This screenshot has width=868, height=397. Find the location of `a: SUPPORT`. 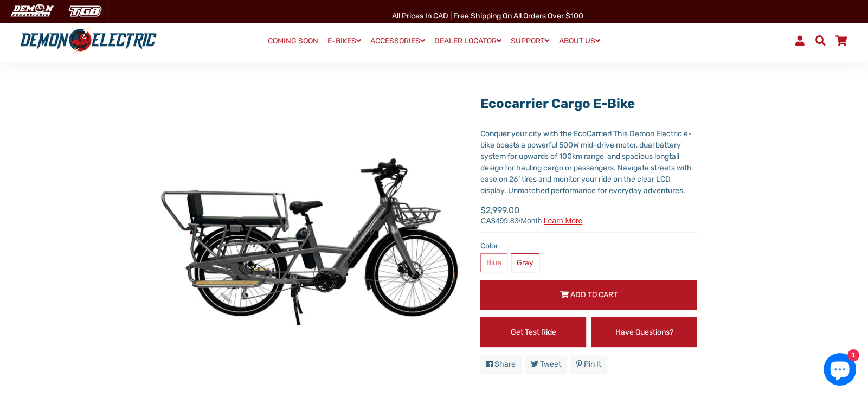

a: SUPPORT is located at coordinates (530, 41).